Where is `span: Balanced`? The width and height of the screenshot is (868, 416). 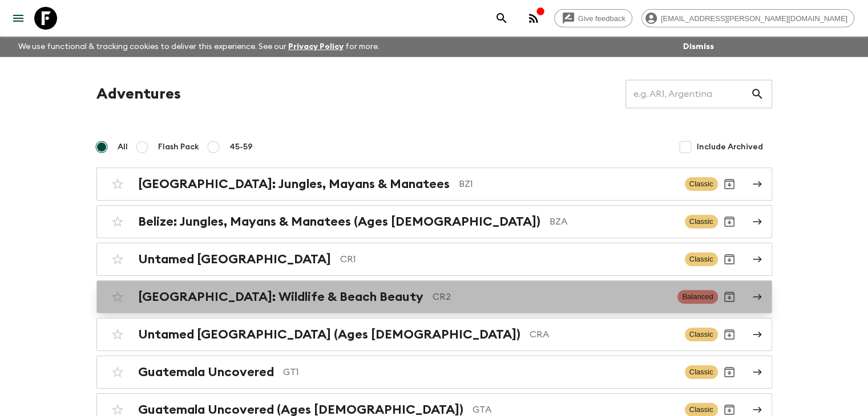
span: Balanced is located at coordinates (697, 297).